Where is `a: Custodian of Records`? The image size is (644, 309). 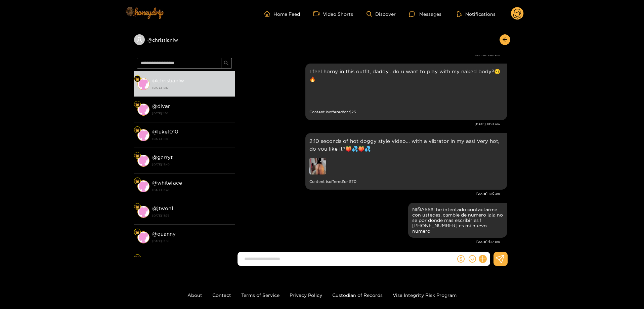 a: Custodian of Records is located at coordinates (357, 295).